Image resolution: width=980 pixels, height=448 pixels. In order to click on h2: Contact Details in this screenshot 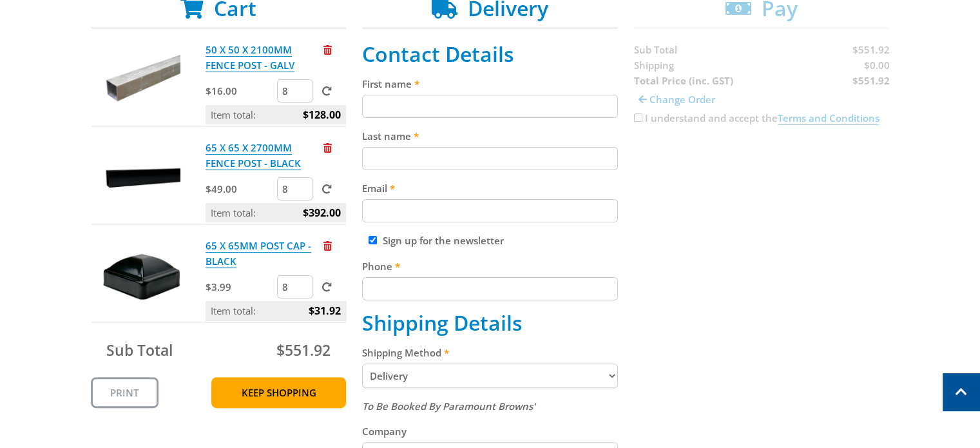, I will do `click(490, 54)`.